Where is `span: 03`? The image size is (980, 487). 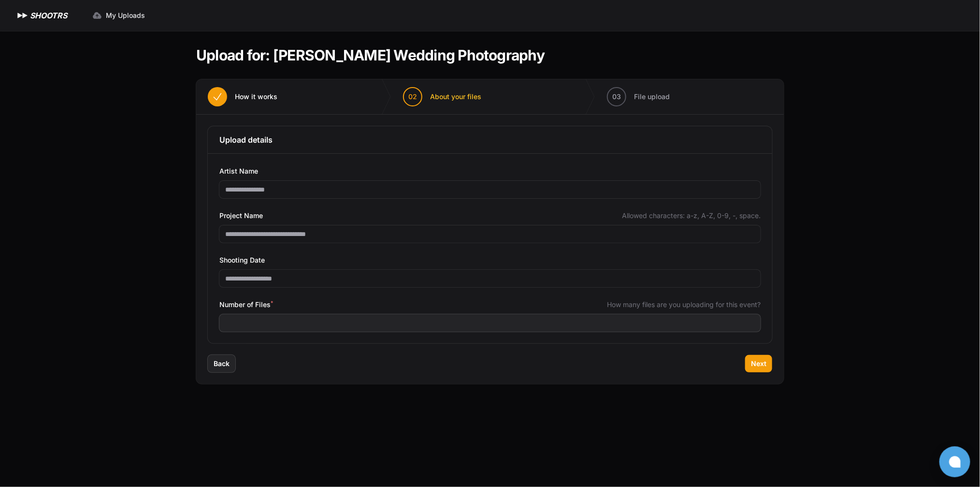
span: 03 is located at coordinates (617, 97).